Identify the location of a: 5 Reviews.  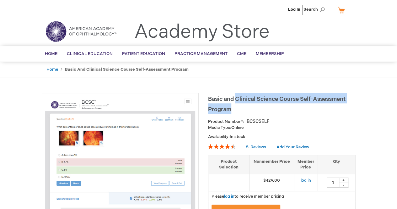
(257, 147).